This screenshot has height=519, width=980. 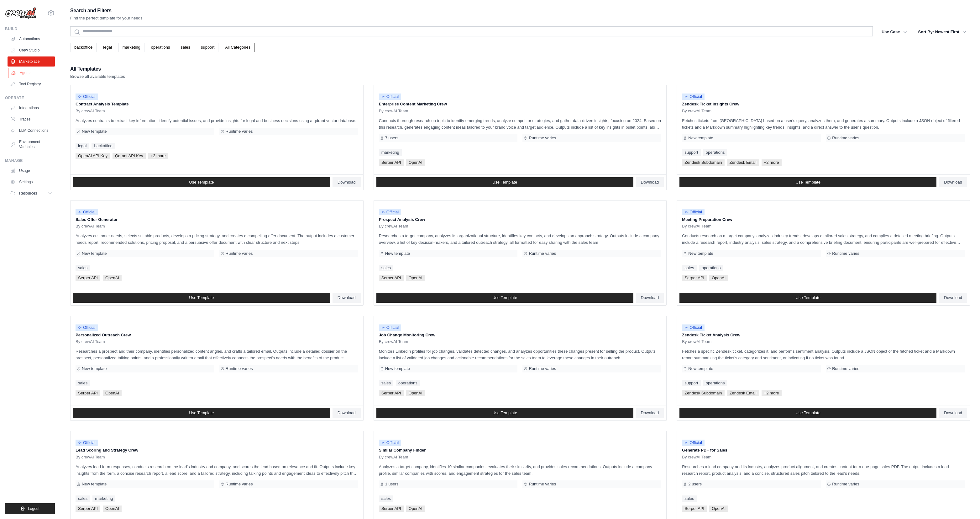 What do you see at coordinates (30, 29) in the screenshot?
I see `div: Build` at bounding box center [30, 29].